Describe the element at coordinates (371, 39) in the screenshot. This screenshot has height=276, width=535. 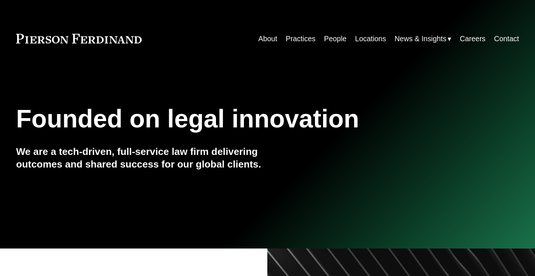
I see `a: Locations` at that location.